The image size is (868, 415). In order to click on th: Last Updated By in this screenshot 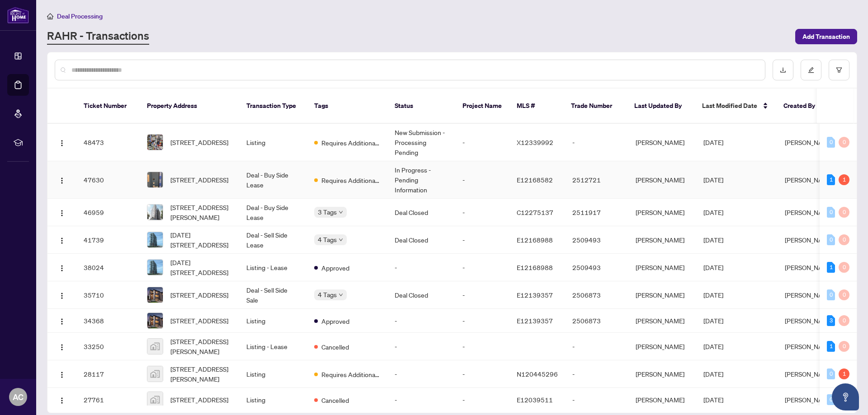, I will do `click(662, 106)`.